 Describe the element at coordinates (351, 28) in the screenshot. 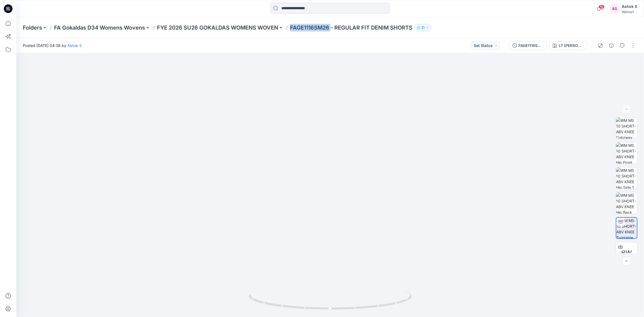

I see `p: FAGE1116SM26 - REGULAR FIT DENIM SHORTS` at that location.